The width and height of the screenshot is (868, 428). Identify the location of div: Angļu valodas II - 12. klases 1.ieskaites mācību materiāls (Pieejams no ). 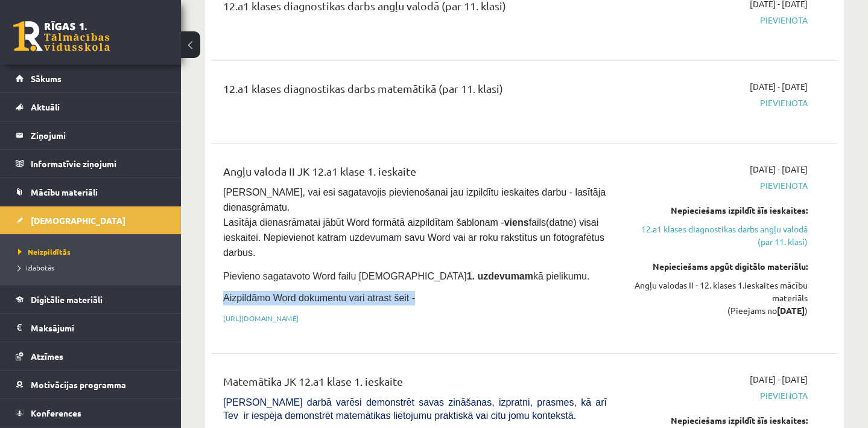
(716, 298).